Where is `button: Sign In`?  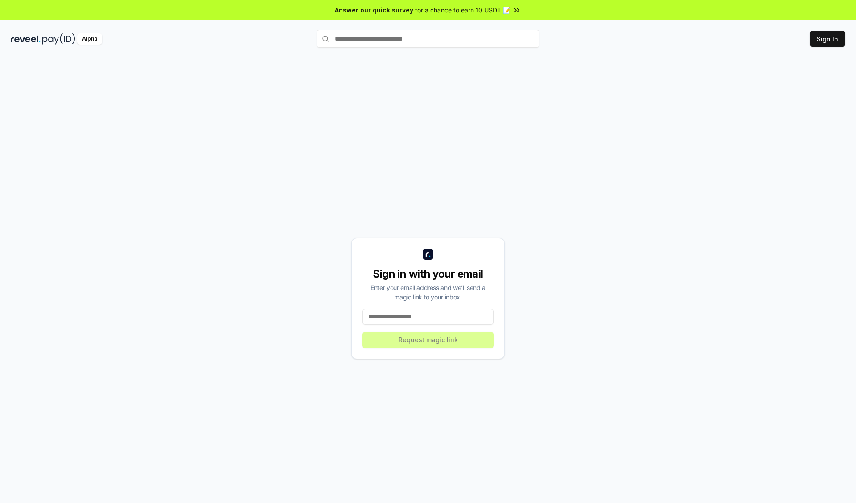 button: Sign In is located at coordinates (828, 39).